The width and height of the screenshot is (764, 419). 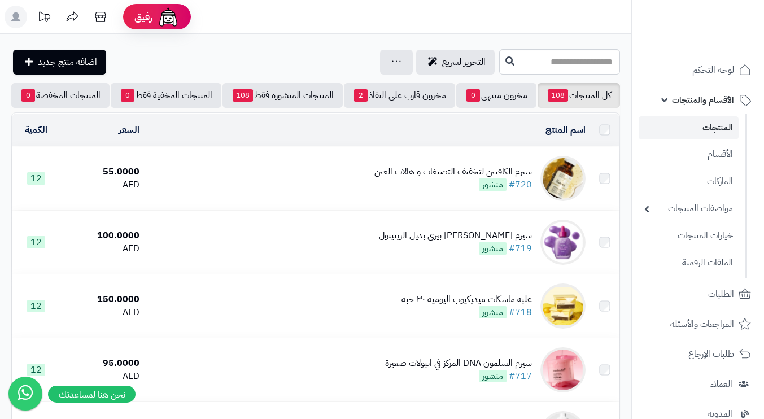 I want to click on a: الماركات, so click(x=688, y=181).